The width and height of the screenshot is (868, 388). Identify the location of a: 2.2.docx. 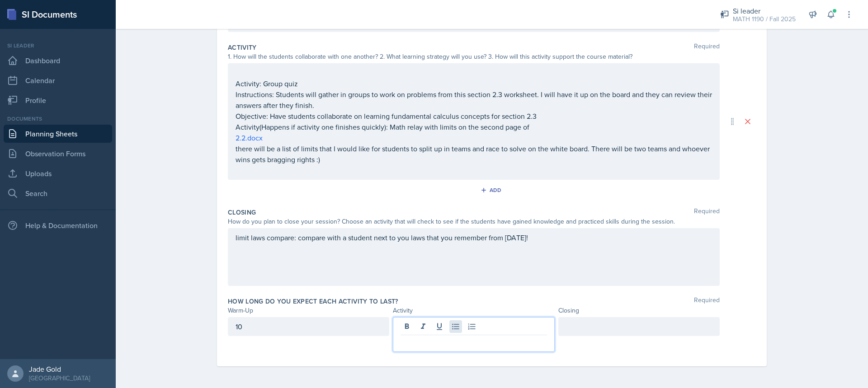
(249, 138).